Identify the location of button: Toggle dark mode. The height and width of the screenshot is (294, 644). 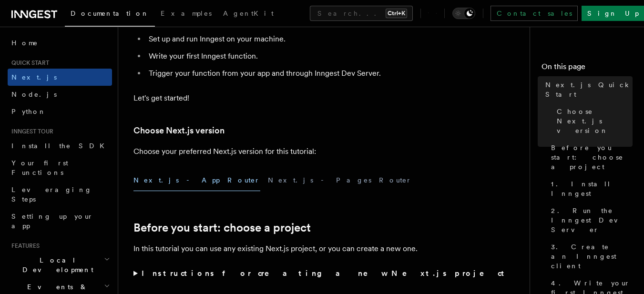
(464, 13).